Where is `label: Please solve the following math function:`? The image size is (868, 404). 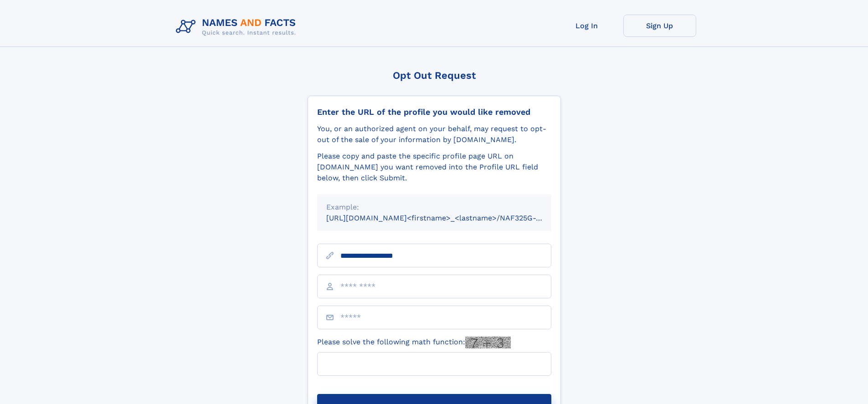
label: Please solve the following math function: is located at coordinates (414, 343).